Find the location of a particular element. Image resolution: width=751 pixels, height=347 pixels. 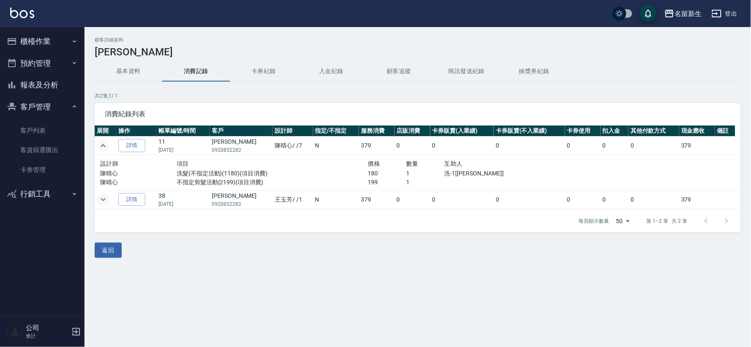

p: 199 is located at coordinates (387, 182).